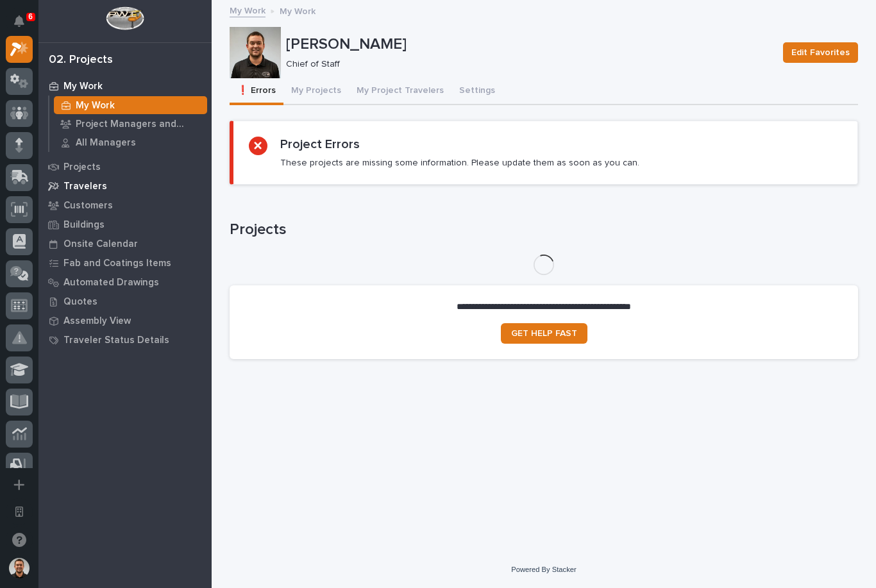 Image resolution: width=876 pixels, height=588 pixels. What do you see at coordinates (24, 155) in the screenshot?
I see `img: 1736555164131-43832dd5-751b-4058-ba23-39d91318e5a0` at bounding box center [24, 155].